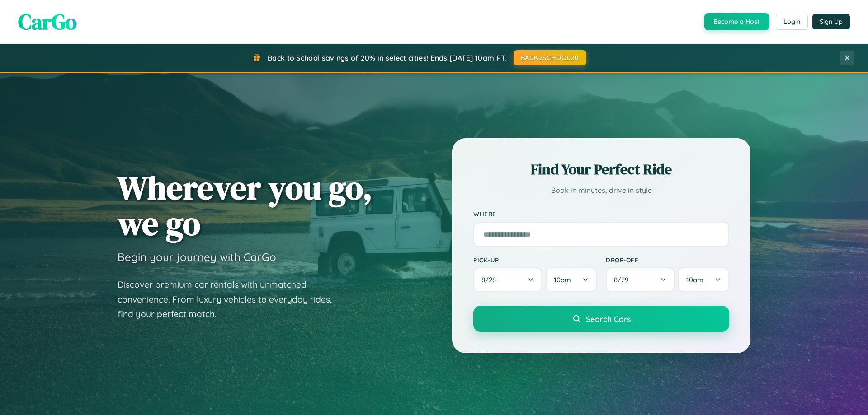  Describe the element at coordinates (737, 22) in the screenshot. I see `button: Become a Host` at that location.